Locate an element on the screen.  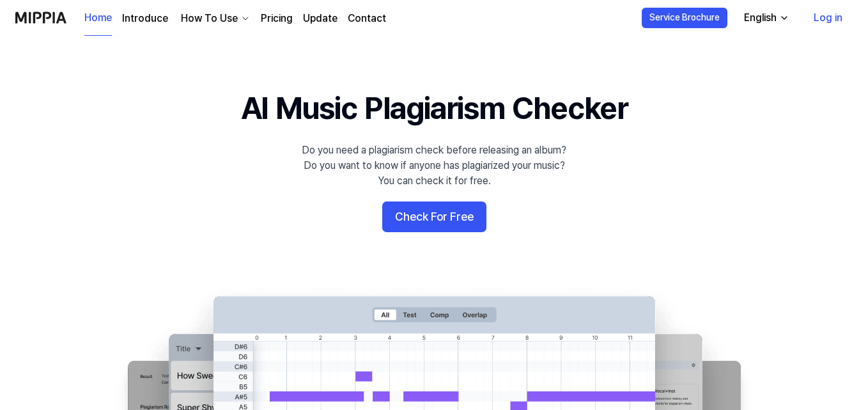
a: Update is located at coordinates (320, 18).